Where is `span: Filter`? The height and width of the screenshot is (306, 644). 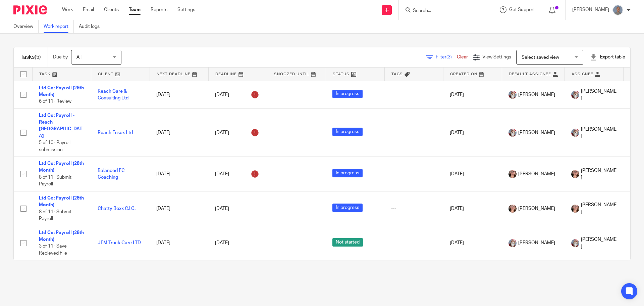
span: Filter is located at coordinates (446, 57).